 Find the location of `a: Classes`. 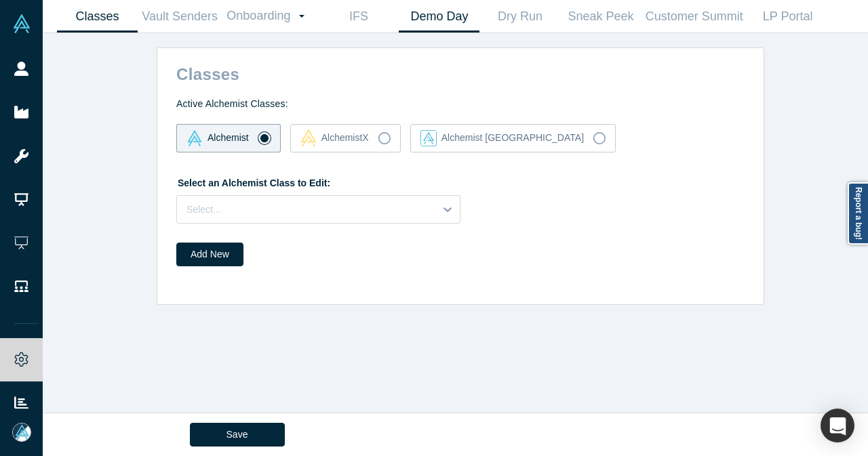

a: Classes is located at coordinates (97, 16).